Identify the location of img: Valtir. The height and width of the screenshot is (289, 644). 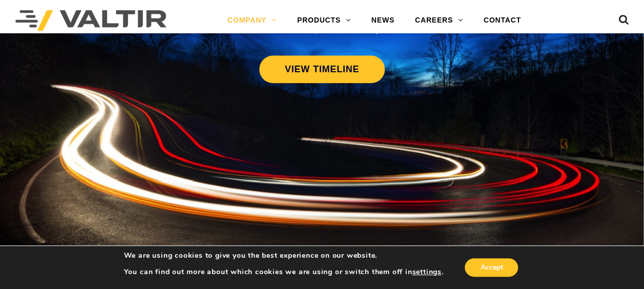
(91, 20).